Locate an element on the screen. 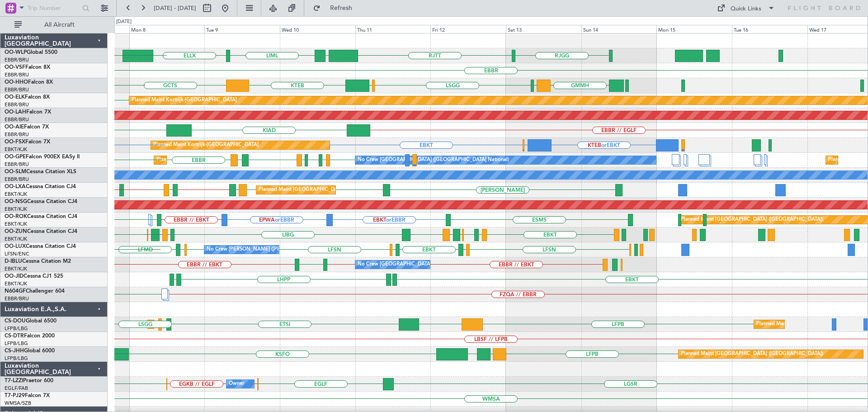 The image size is (868, 412). span: OO-FSX is located at coordinates (15, 142).